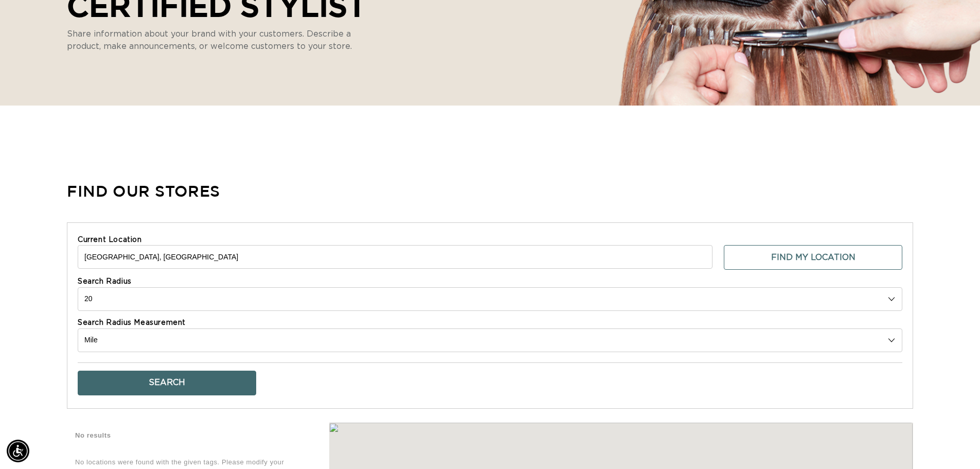 This screenshot has width=980, height=469. What do you see at coordinates (813, 257) in the screenshot?
I see `button: Find My Location` at bounding box center [813, 257].